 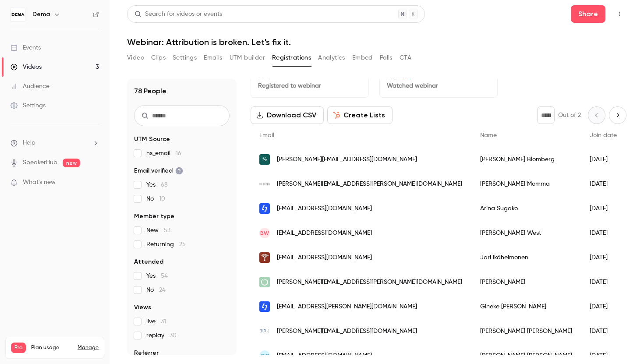 What do you see at coordinates (265, 184) in the screenshot?
I see `img: ekster.com` at bounding box center [265, 184].